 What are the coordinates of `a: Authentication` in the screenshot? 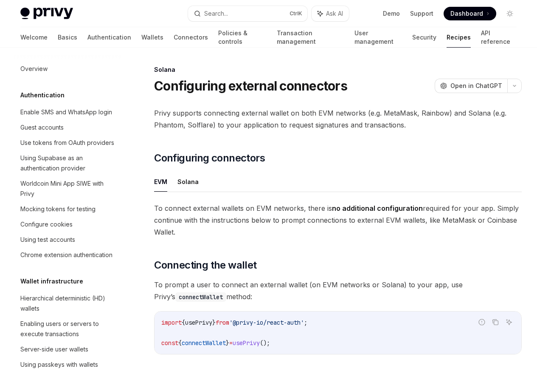 It's located at (109, 37).